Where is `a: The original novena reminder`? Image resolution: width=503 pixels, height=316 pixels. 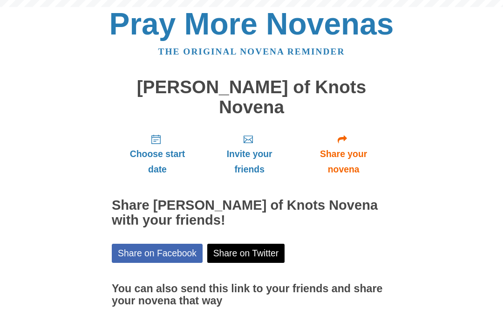 a: The original novena reminder is located at coordinates (251, 51).